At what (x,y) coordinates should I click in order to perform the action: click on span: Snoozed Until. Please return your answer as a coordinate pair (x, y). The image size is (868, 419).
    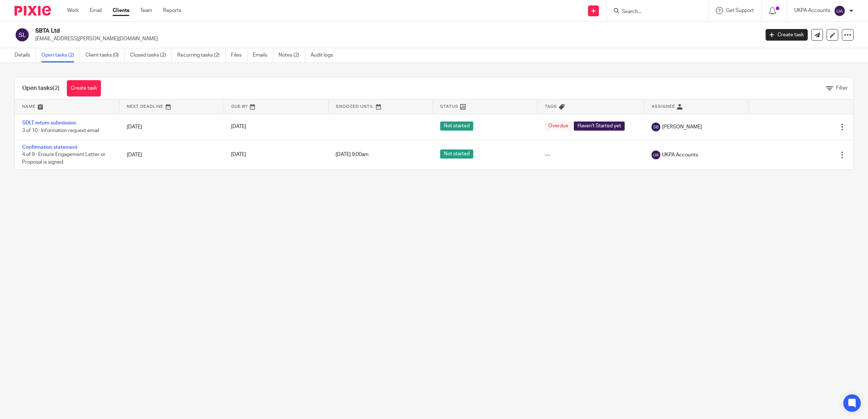
    Looking at the image, I should click on (355, 106).